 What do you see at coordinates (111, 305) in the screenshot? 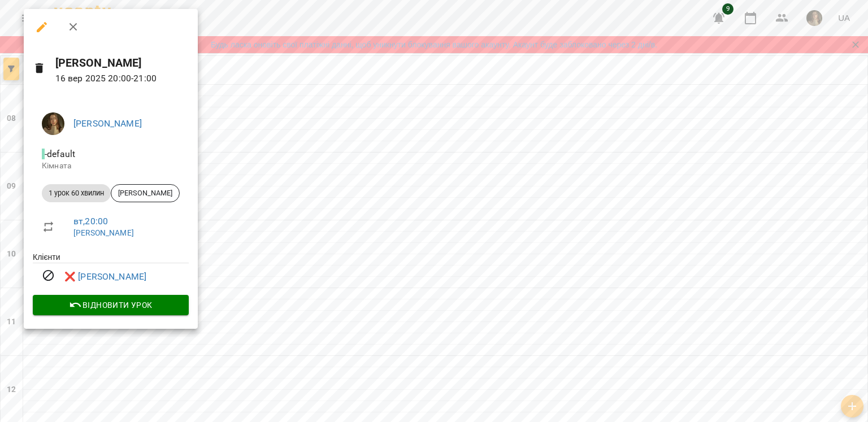
I see `button: Відновити урок` at bounding box center [111, 305].